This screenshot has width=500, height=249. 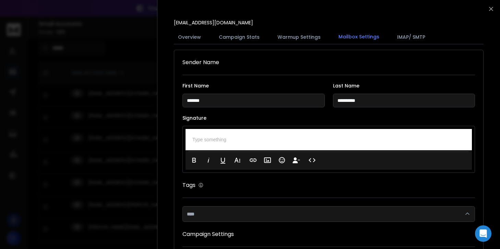 What do you see at coordinates (282, 160) in the screenshot?
I see `button: Emoticons` at bounding box center [282, 160].